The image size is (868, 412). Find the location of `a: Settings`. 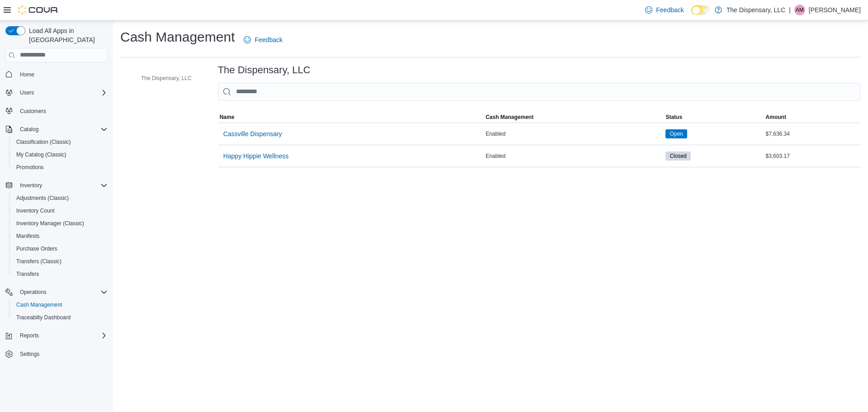

a: Settings is located at coordinates (29, 354).